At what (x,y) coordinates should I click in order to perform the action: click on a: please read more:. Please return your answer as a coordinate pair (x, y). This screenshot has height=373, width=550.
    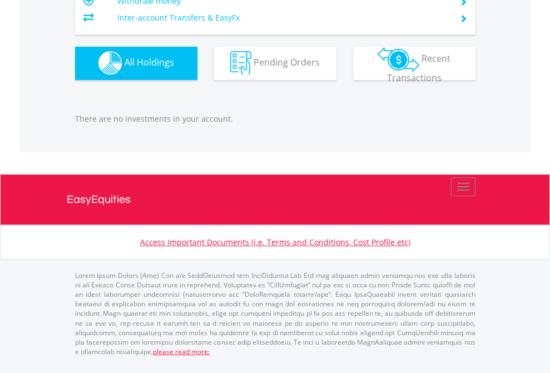
    Looking at the image, I should click on (181, 352).